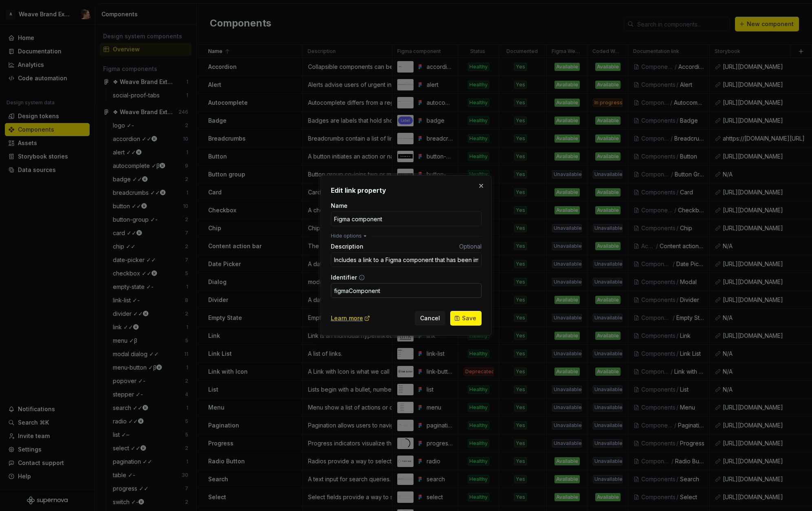  What do you see at coordinates (430, 318) in the screenshot?
I see `span: Cancel` at bounding box center [430, 318].